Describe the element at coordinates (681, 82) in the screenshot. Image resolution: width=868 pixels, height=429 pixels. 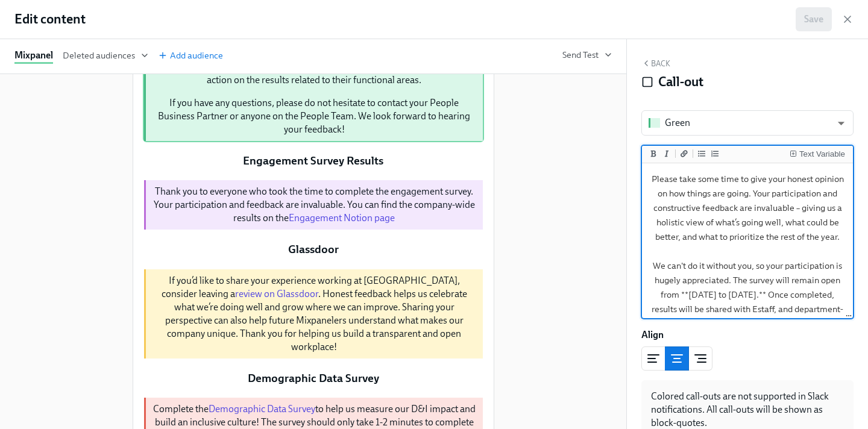
I see `h4: Call-out` at that location.